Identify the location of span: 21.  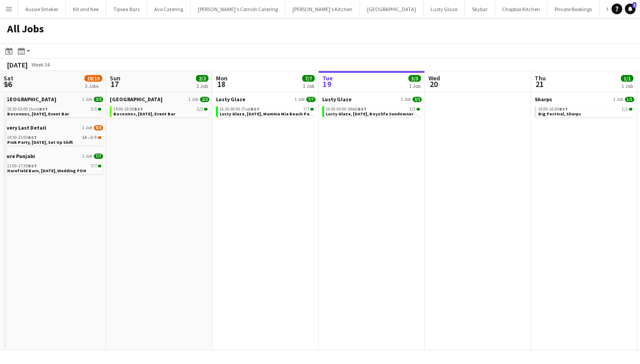
(539, 84).